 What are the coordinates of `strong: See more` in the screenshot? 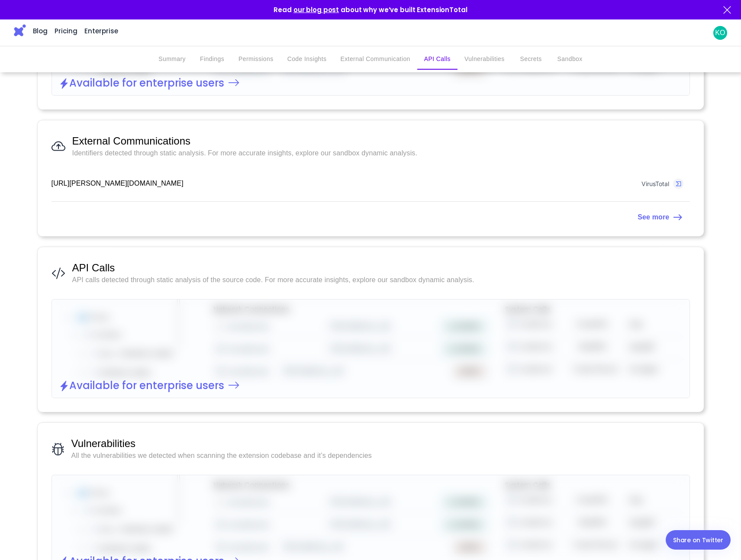 It's located at (653, 217).